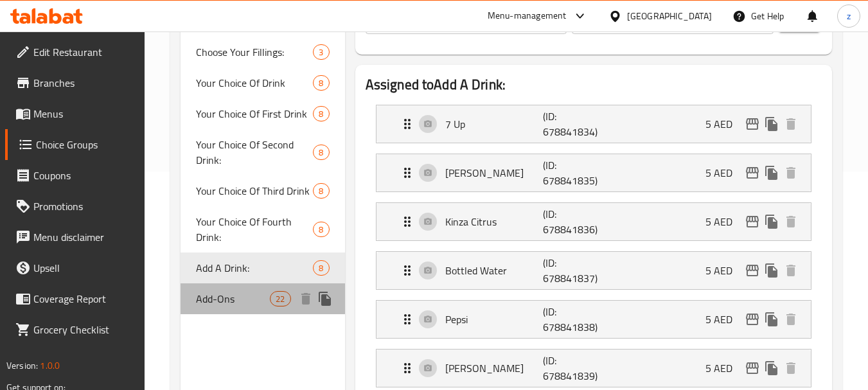 This screenshot has height=390, width=868. Describe the element at coordinates (320, 52) in the screenshot. I see `span: 3` at that location.